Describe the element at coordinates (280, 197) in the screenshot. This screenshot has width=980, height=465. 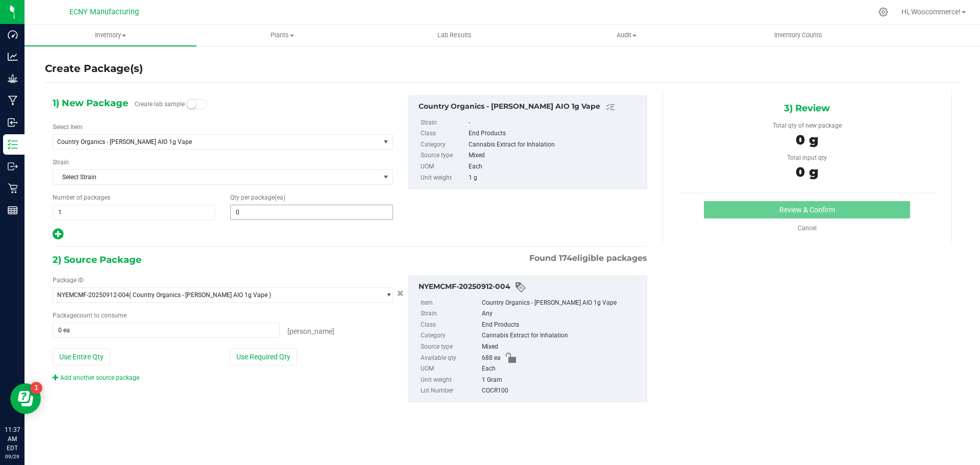
I see `span: (ea)` at that location.